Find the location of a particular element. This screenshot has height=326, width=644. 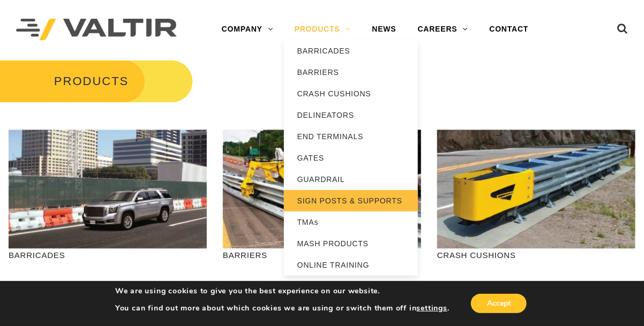

a: COMPANY is located at coordinates (247, 30).